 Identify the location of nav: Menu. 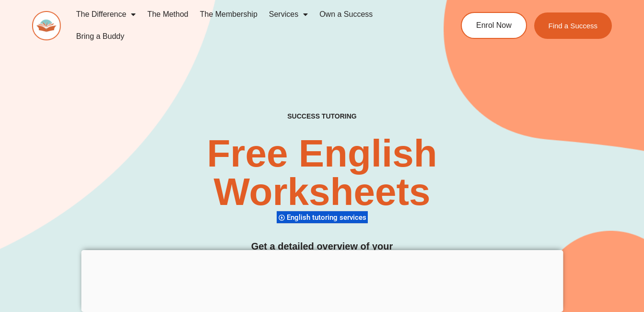
(249, 25).